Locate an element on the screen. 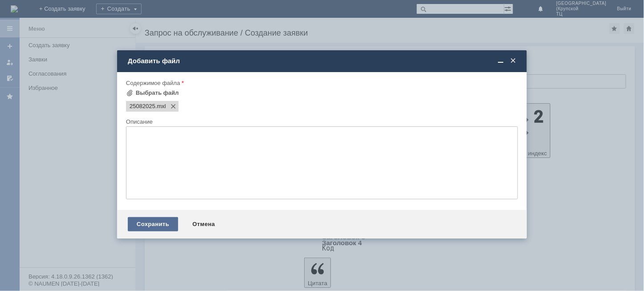 This screenshot has height=291, width=644. span: Свернуть (Ctrl + M) is located at coordinates (501, 61).